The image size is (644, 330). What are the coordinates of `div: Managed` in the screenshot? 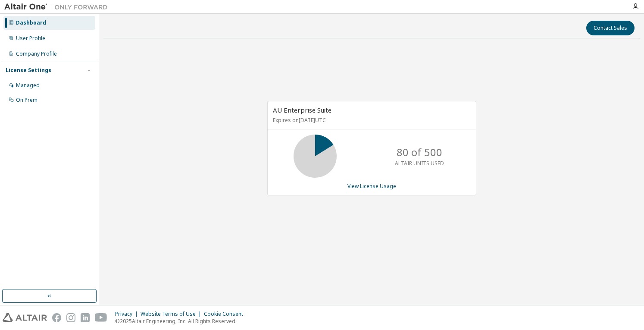 It's located at (28, 85).